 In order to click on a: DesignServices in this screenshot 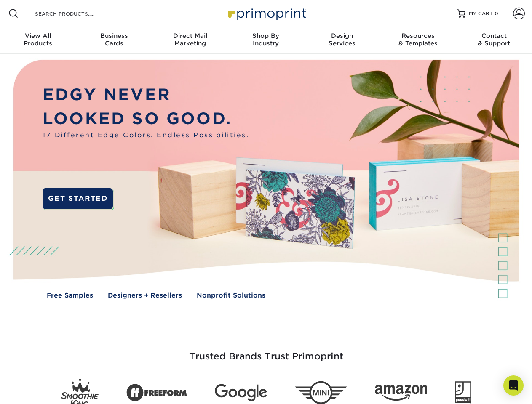, I will do `click(342, 40)`.